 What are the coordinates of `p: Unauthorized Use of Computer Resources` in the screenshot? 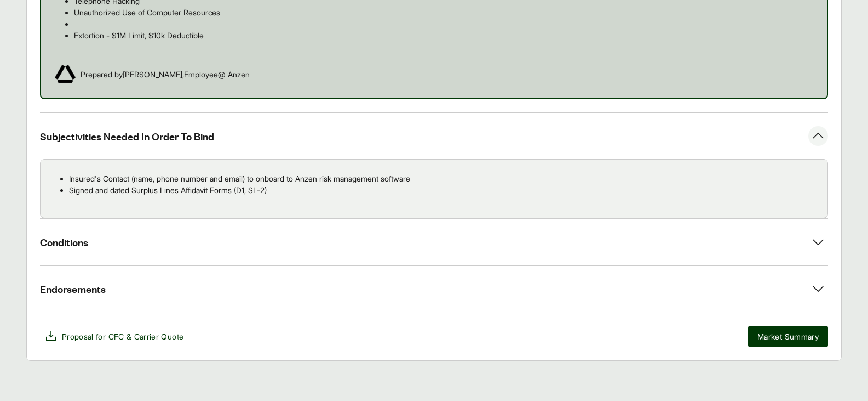 It's located at (444, 12).